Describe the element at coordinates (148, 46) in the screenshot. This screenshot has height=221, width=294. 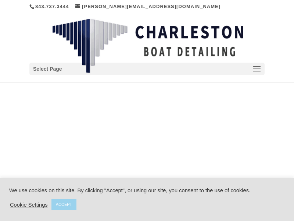
I see `img: Charleston Boat Detailing` at that location.